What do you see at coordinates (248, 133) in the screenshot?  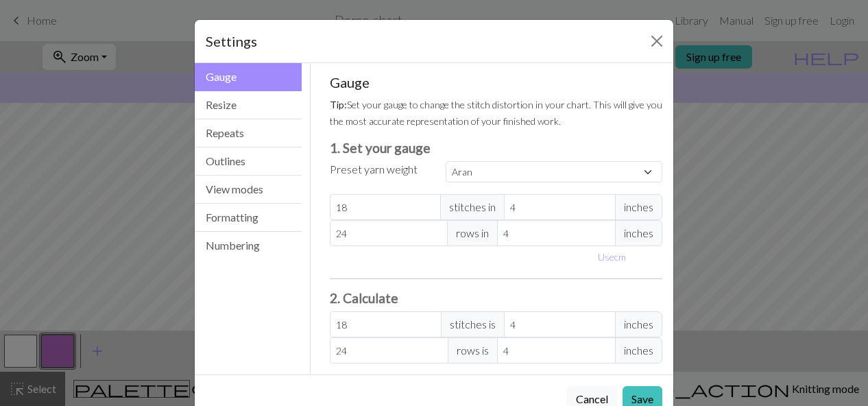 I see `button: Repeats` at bounding box center [248, 133].